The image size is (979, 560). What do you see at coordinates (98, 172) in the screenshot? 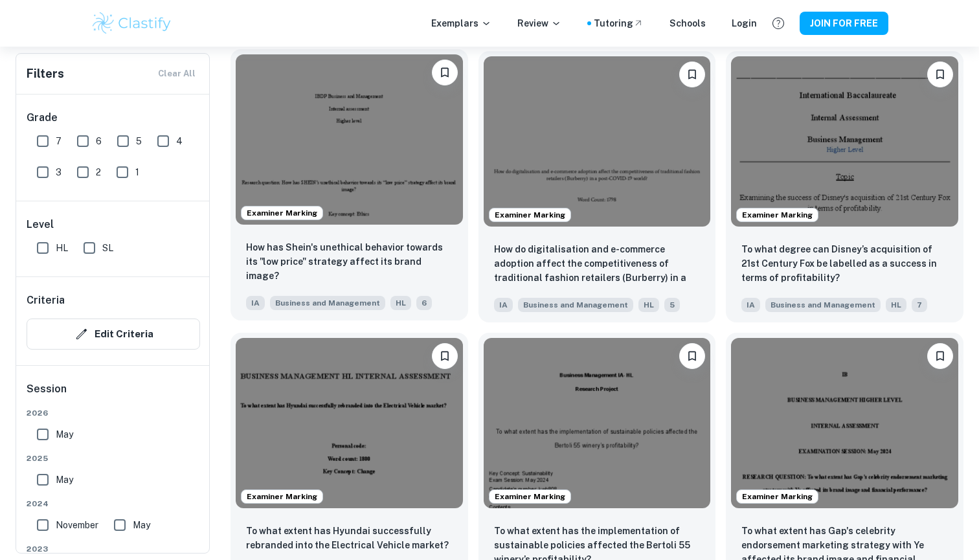
I see `span: 2` at bounding box center [98, 172].